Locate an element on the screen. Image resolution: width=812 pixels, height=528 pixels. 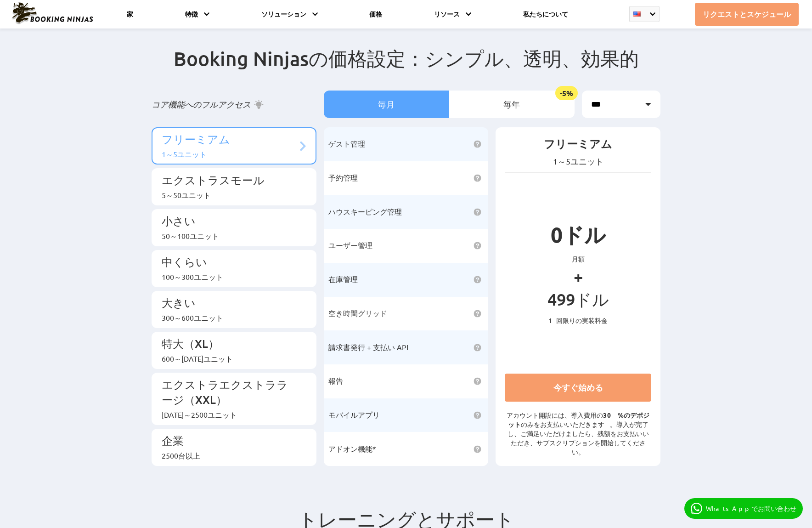
font: 毎月 is located at coordinates (386, 104).